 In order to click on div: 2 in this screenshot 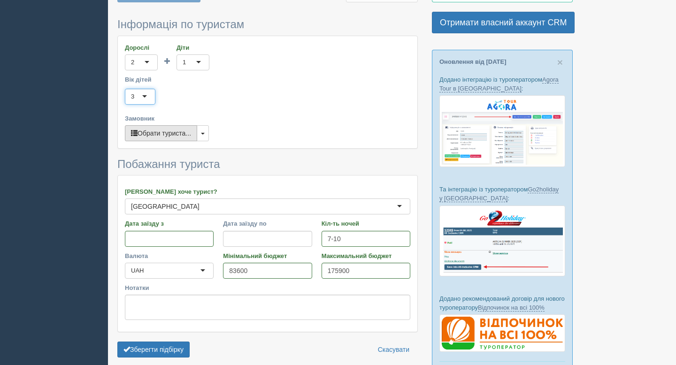, I will do `click(132, 62)`.